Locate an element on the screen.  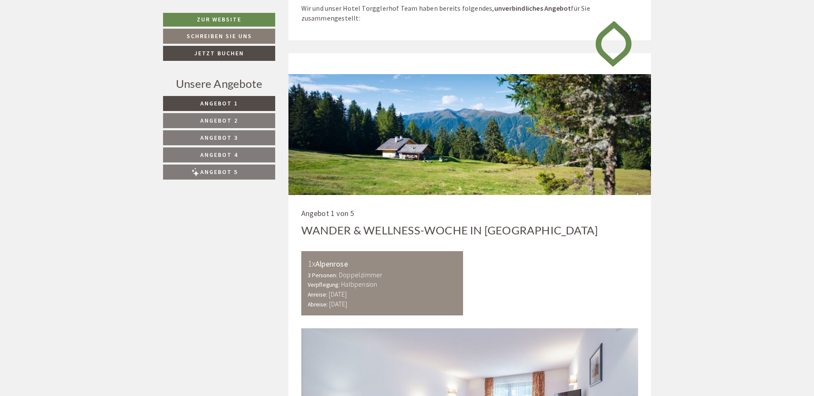
img: image is located at coordinates (614, 44).